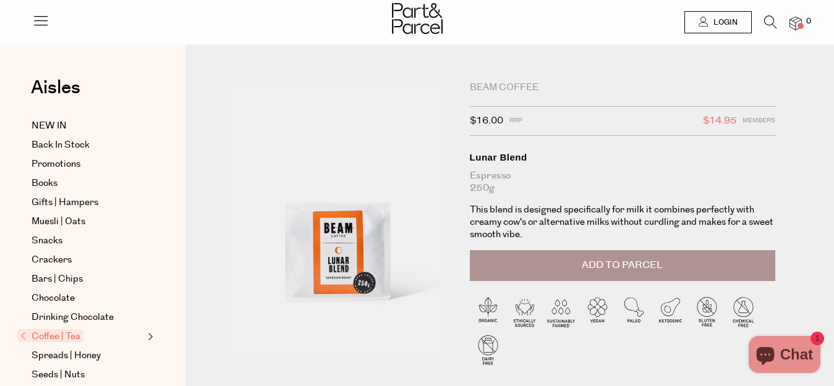 This screenshot has height=386, width=834. I want to click on a: Aisles, so click(56, 94).